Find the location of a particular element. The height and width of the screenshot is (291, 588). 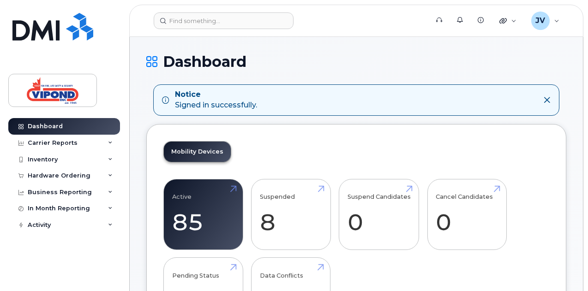

strong: Notice is located at coordinates (216, 95).